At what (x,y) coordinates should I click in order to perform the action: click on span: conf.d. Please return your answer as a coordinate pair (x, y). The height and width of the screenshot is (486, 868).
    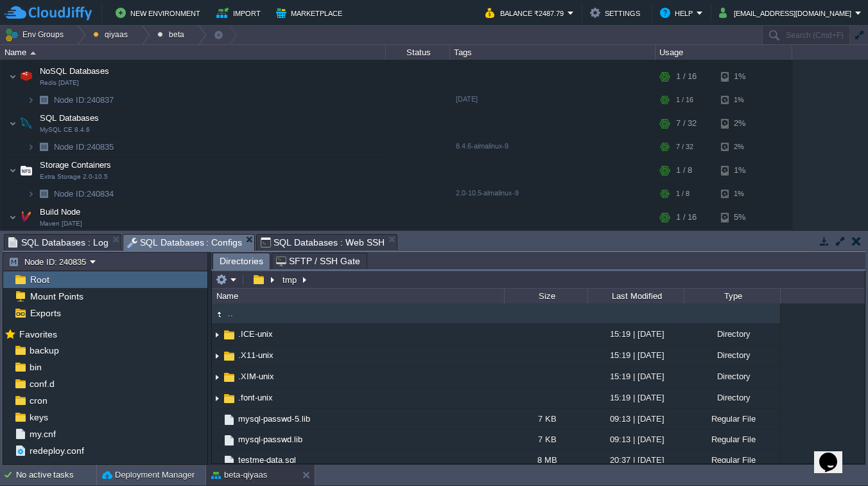
    Looking at the image, I should click on (42, 384).